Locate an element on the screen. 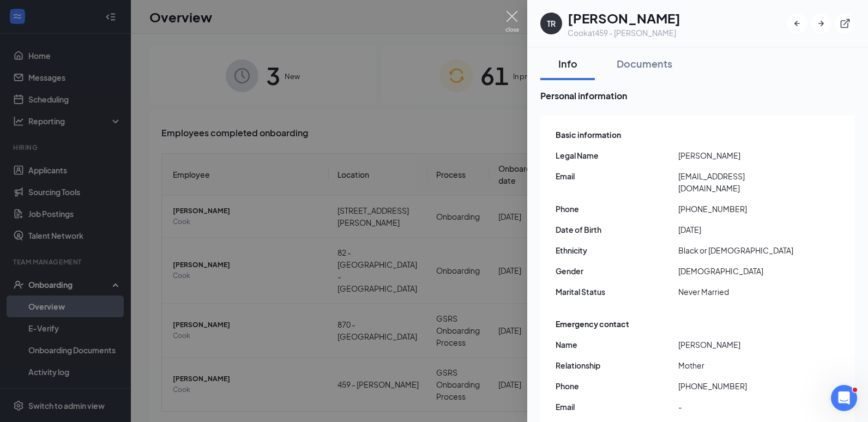  button: ArrowLeftNew is located at coordinates (798, 23).